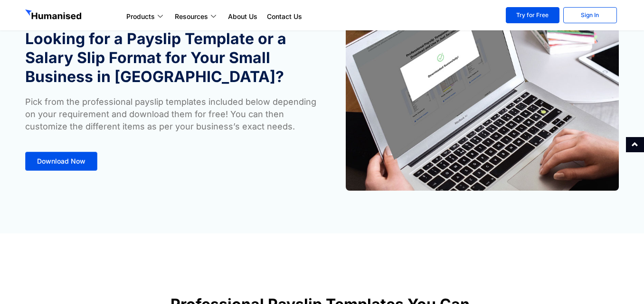 This screenshot has width=644, height=304. What do you see at coordinates (532, 15) in the screenshot?
I see `a: Try for Free` at bounding box center [532, 15].